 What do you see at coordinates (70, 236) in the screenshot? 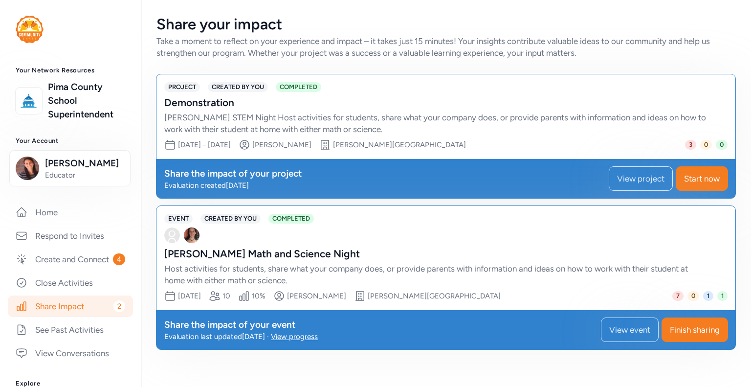
I see `a: Respond to Invites` at bounding box center [70, 236].